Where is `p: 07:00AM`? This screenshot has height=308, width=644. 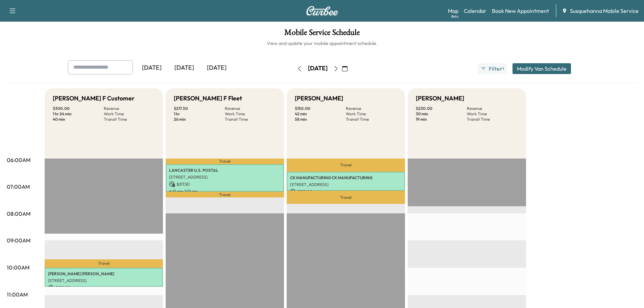
p: 07:00AM is located at coordinates (18, 187).